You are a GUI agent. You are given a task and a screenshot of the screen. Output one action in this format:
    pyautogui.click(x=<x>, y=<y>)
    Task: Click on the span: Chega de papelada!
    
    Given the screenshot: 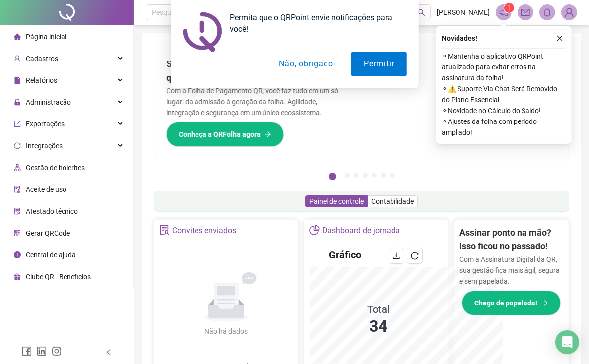 What is the action you would take?
    pyautogui.click(x=506, y=303)
    